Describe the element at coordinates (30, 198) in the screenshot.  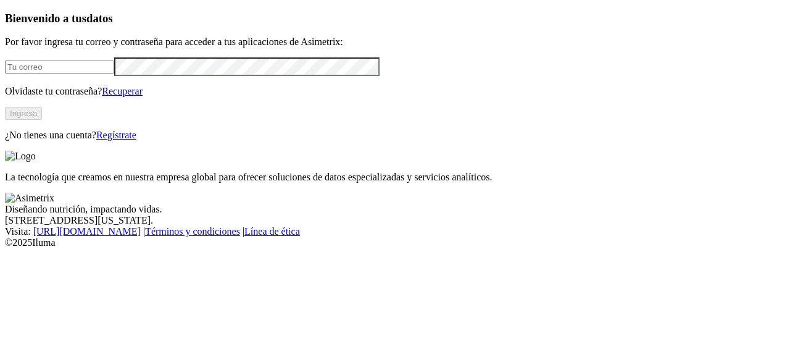
I see `img: Asimetrix` at that location.